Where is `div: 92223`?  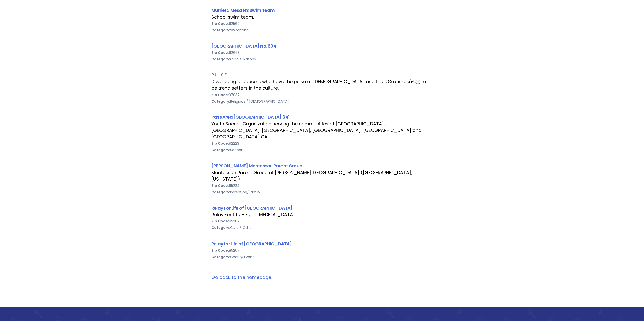
div: 92223 is located at coordinates (322, 144).